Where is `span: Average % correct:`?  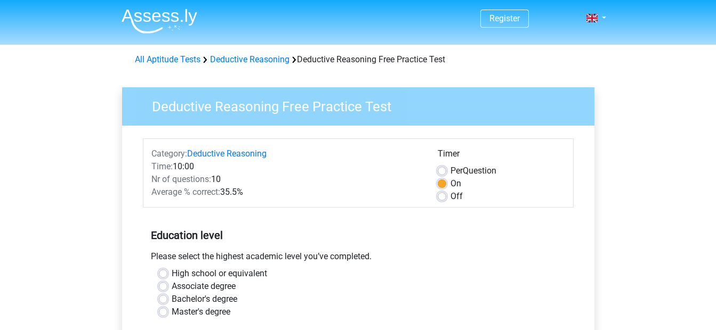
span: Average % correct: is located at coordinates (185, 192).